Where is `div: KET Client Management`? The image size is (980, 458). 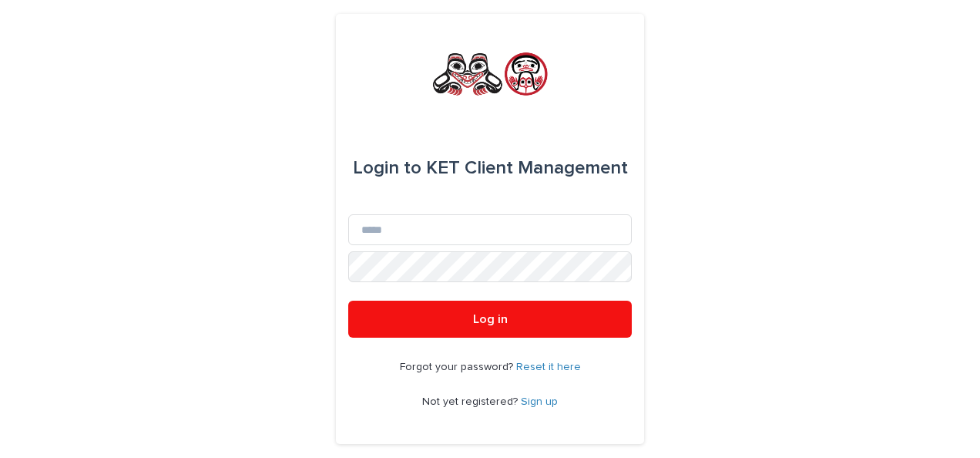
div: KET Client Management is located at coordinates (490, 168).